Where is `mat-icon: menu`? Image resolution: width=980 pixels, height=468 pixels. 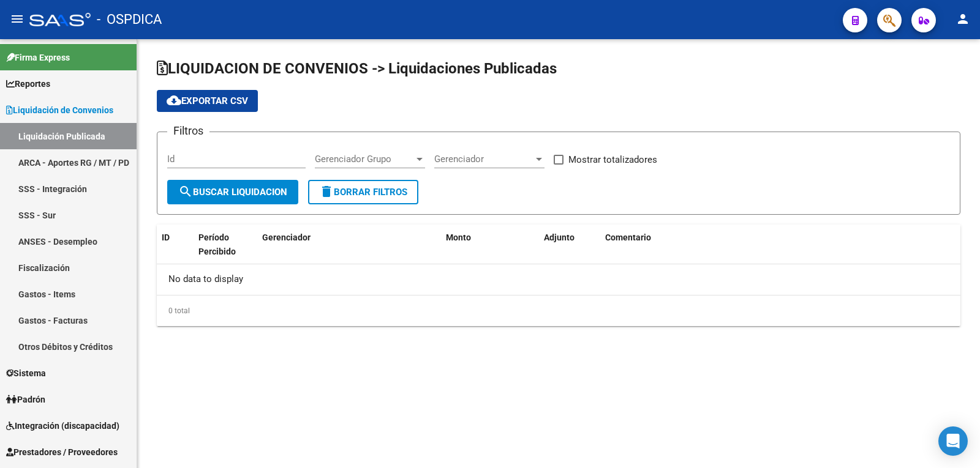
mat-icon: menu is located at coordinates (17, 19).